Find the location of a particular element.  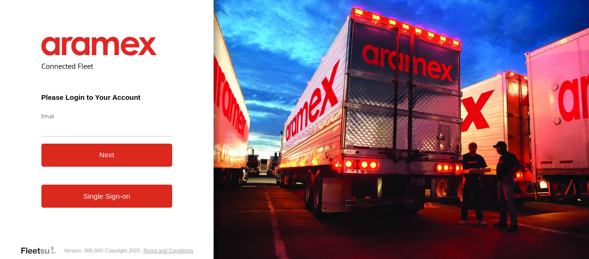

a: Single Sign-on is located at coordinates (107, 196).